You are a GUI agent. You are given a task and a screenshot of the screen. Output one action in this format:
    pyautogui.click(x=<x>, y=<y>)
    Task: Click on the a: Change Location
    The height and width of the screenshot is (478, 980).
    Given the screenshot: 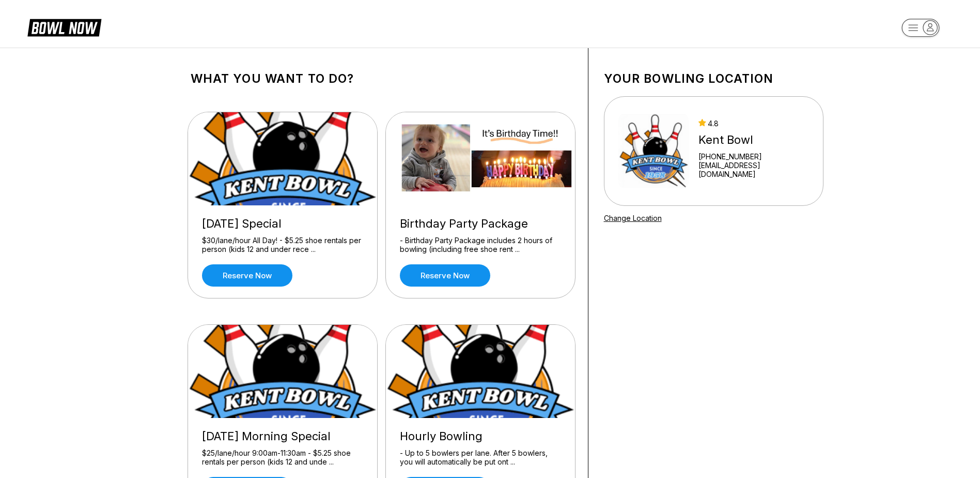 What is the action you would take?
    pyautogui.click(x=633, y=217)
    